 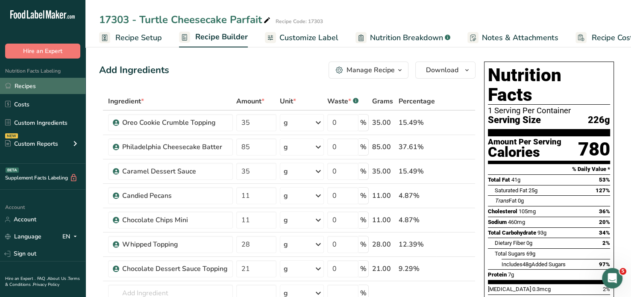 What do you see at coordinates (42, 281) in the screenshot?
I see `a: Terms & Conditions .` at bounding box center [42, 281].